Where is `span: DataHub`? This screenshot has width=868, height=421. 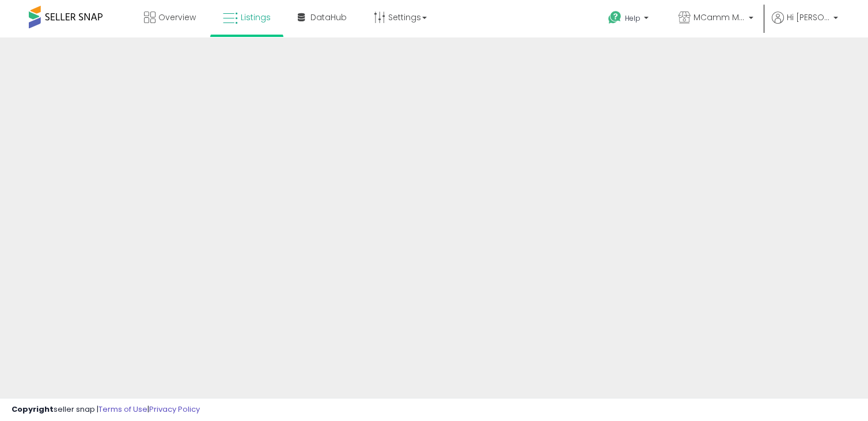
span: DataHub is located at coordinates (329, 17).